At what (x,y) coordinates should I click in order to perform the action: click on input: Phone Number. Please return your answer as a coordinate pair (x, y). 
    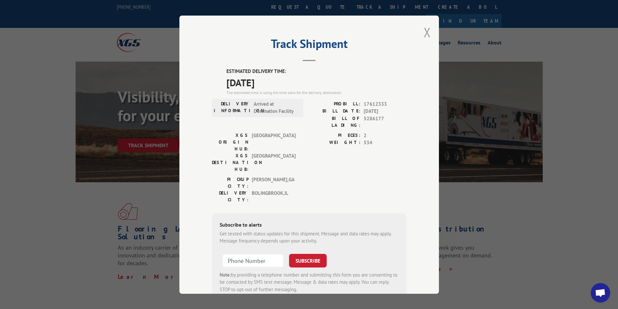
    Looking at the image, I should click on (253, 260).